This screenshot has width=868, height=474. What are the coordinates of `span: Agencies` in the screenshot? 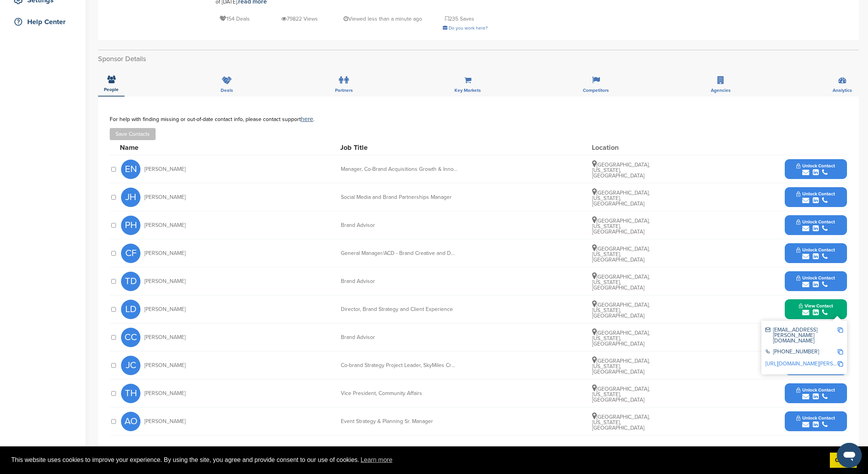 It's located at (721, 90).